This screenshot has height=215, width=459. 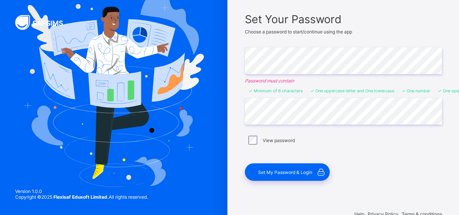 I want to click on span: Version 1.0.0, so click(x=82, y=191).